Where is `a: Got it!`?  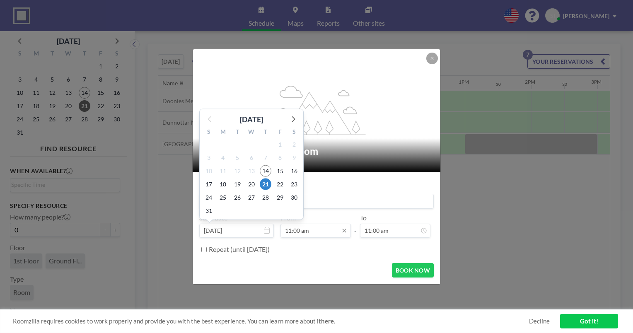 a: Got it! is located at coordinates (589, 321).